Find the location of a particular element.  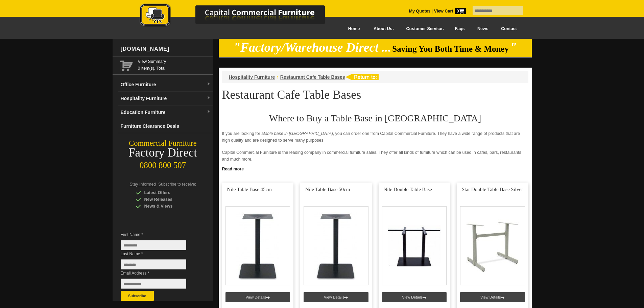

a: About Us is located at coordinates (382, 29).